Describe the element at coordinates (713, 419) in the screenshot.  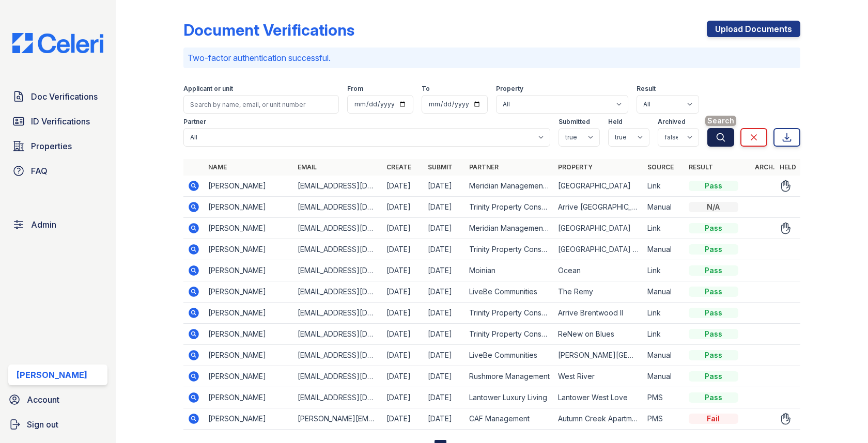
I see `div: Fail` at that location.